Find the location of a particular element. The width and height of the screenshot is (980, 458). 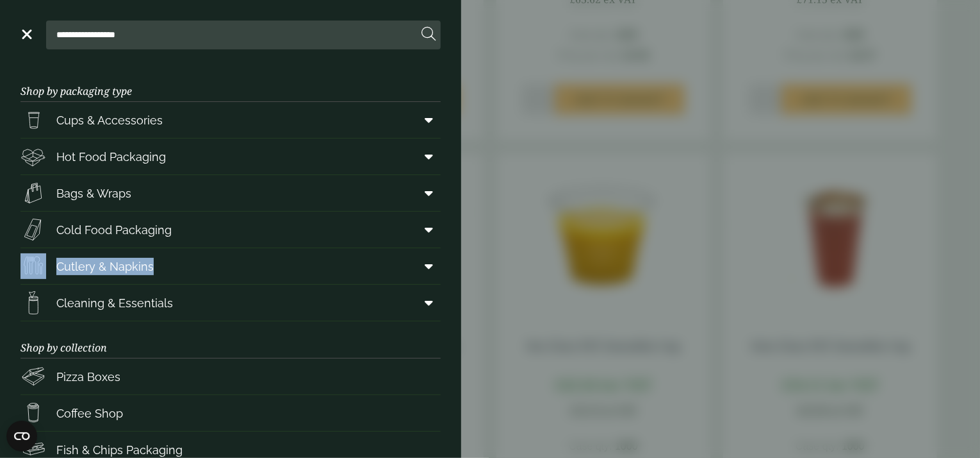

a: Cleaning & Essentials is located at coordinates (230, 302).